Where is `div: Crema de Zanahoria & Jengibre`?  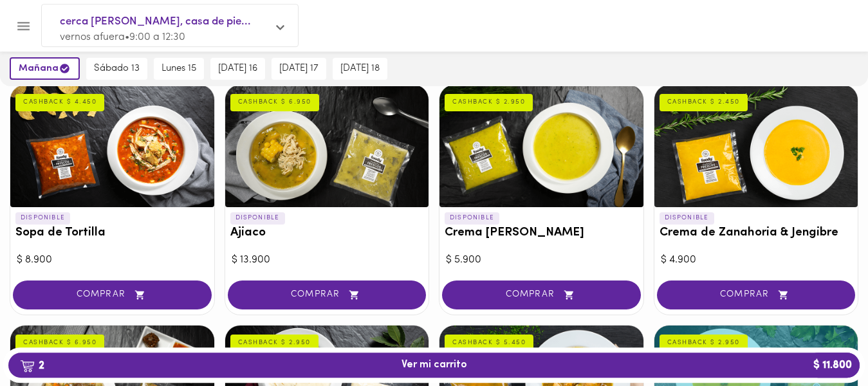
div: Crema de Zanahoria & Jengibre is located at coordinates (757, 146).